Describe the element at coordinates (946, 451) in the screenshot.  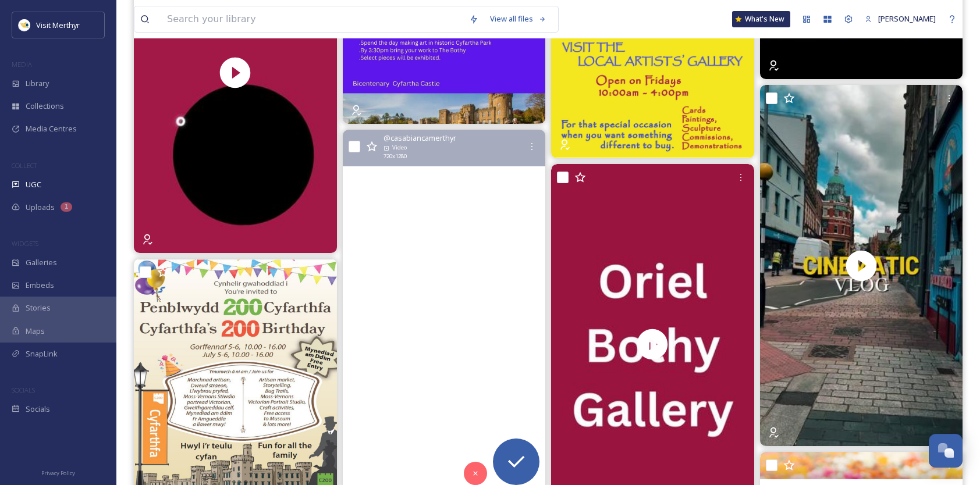
I see `button: Open Chat` at that location.